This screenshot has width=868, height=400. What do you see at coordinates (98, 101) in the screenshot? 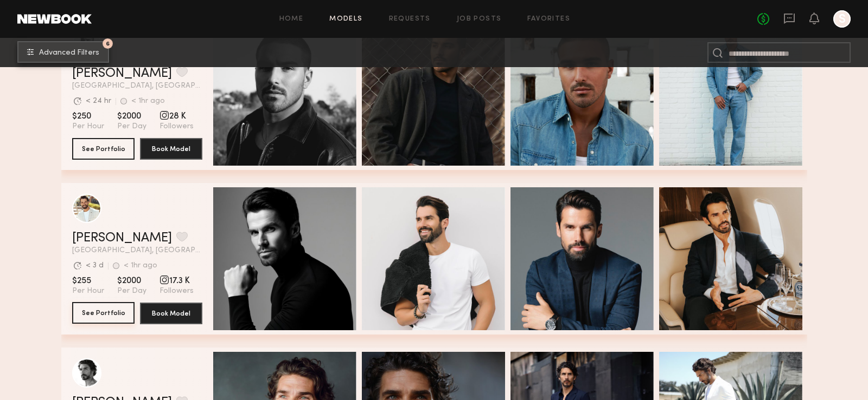
I see `div: < 24 hr` at bounding box center [98, 101].